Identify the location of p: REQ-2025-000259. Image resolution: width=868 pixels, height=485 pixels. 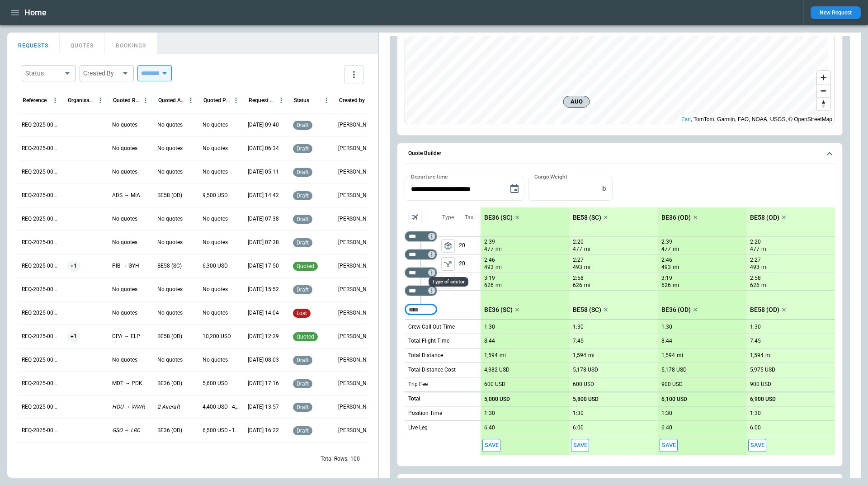
(41, 242).